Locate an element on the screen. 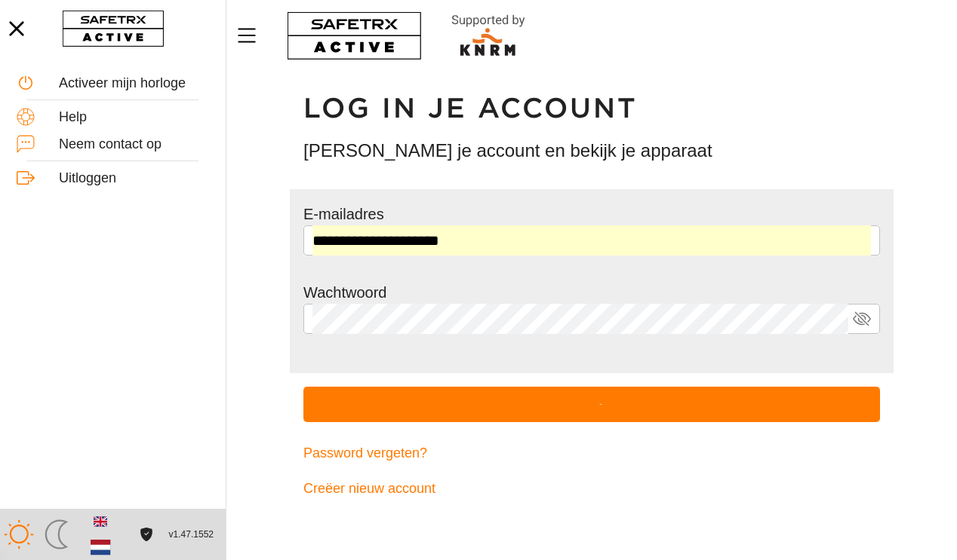 The width and height of the screenshot is (957, 560). label: E-mailadres is located at coordinates (343, 214).